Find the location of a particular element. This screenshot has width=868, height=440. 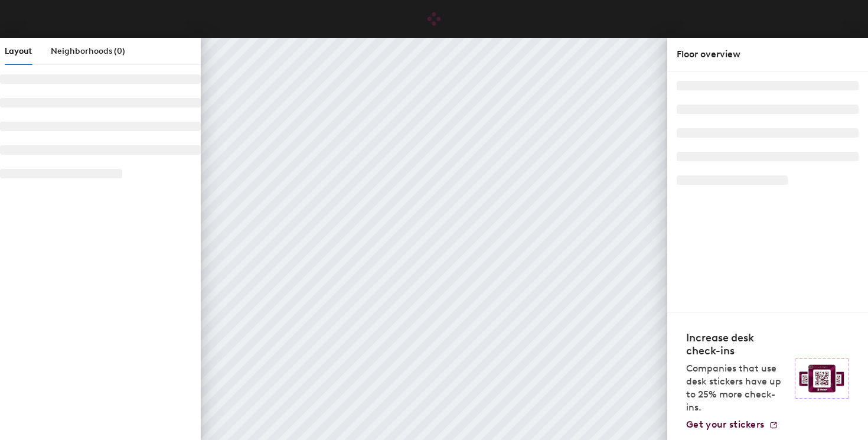

span: Neighborhoods (0) is located at coordinates (88, 51).